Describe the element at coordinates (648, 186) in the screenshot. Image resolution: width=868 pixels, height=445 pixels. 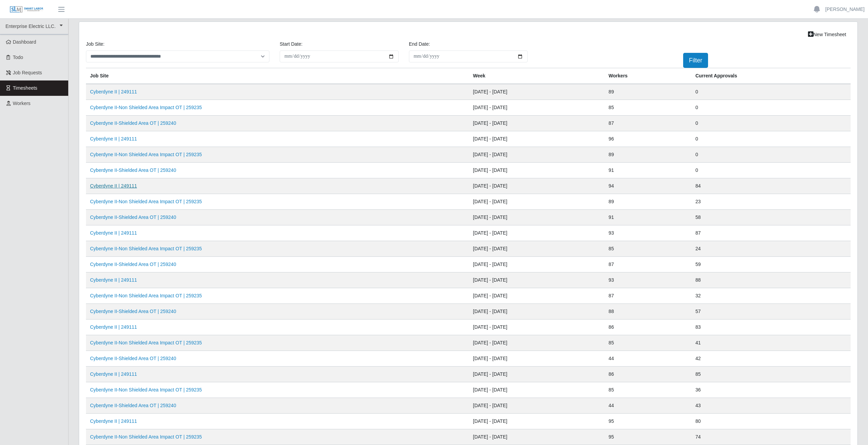
I see `td: 94` at that location.